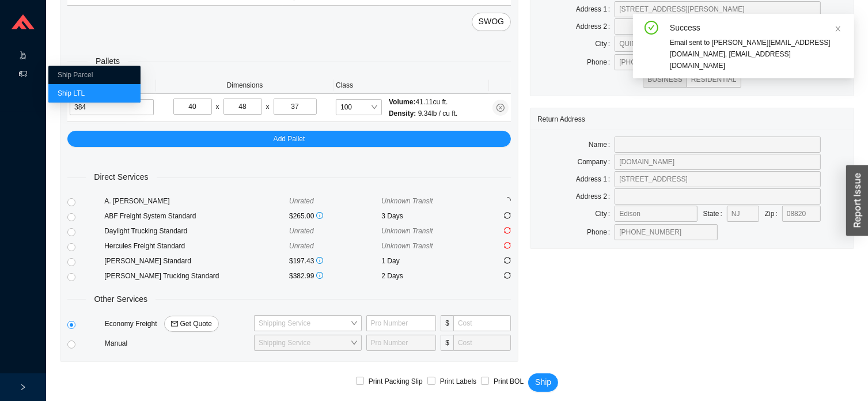  Describe the element at coordinates (191, 324) in the screenshot. I see `button: mailGet Quote` at that location.